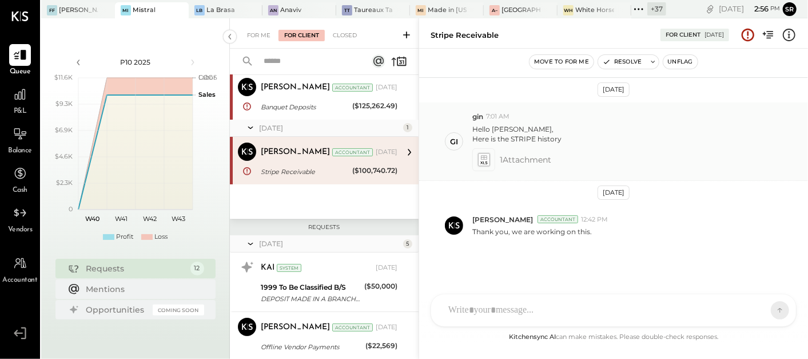 This screenshot has height=359, width=808. What do you see at coordinates (63, 156) in the screenshot?
I see `text: $4.6K` at bounding box center [63, 156].